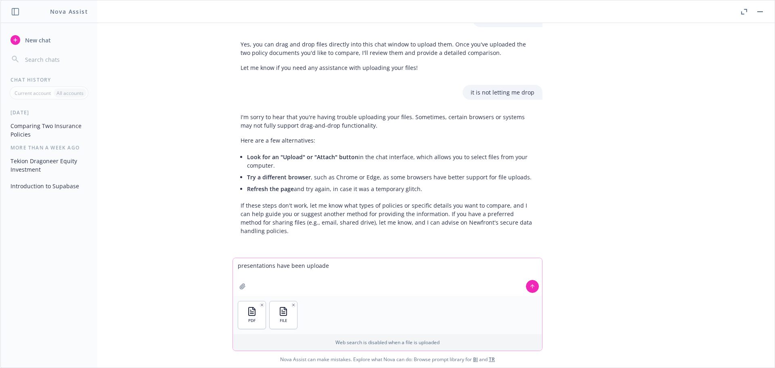 Image resolution: width=775 pixels, height=368 pixels. I want to click on span: New chat, so click(37, 40).